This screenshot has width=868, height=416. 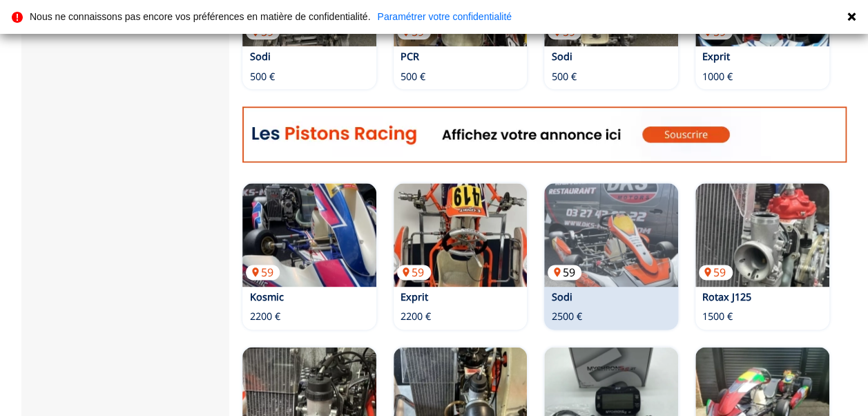 I want to click on a: Paramétrer votre confidentialité, so click(x=444, y=17).